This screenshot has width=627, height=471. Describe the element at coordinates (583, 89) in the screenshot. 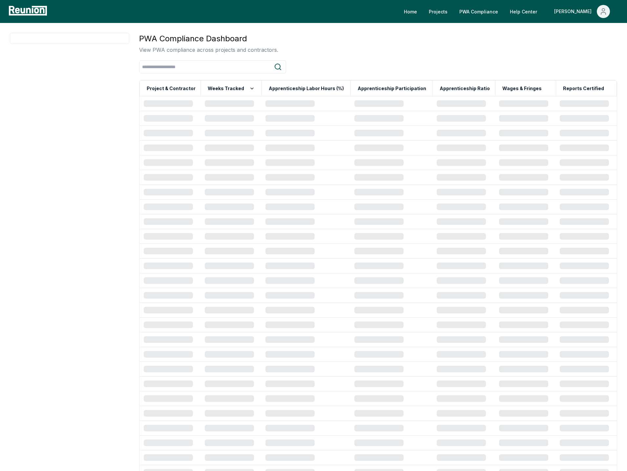

I see `button: Reports Certified` at that location.